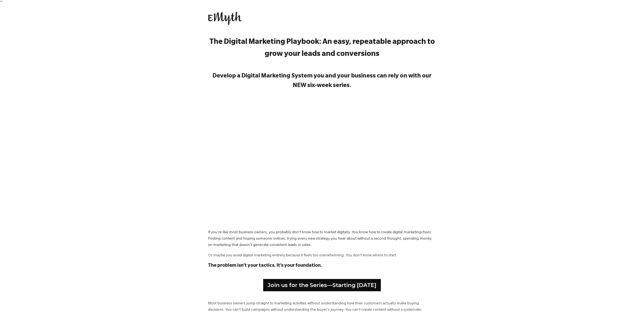 Image resolution: width=644 pixels, height=312 pixels. Describe the element at coordinates (265, 265) in the screenshot. I see `strong: The problem isn’t your tactics. It’s your foundation.` at that location.